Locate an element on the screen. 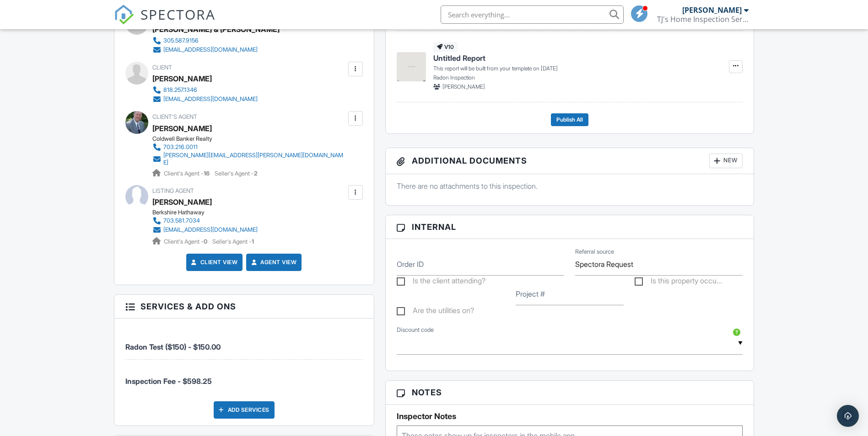 The width and height of the screenshot is (868, 436). label: Referral source is located at coordinates (594, 252).